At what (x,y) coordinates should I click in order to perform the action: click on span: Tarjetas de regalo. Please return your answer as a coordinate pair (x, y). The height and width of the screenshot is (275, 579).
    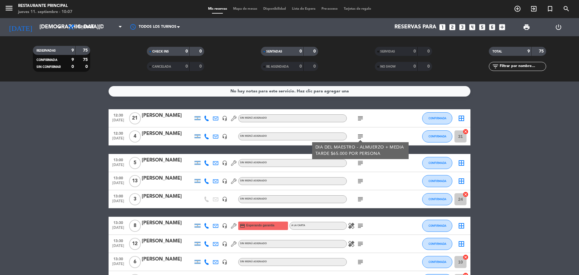
    Looking at the image, I should click on (357, 9).